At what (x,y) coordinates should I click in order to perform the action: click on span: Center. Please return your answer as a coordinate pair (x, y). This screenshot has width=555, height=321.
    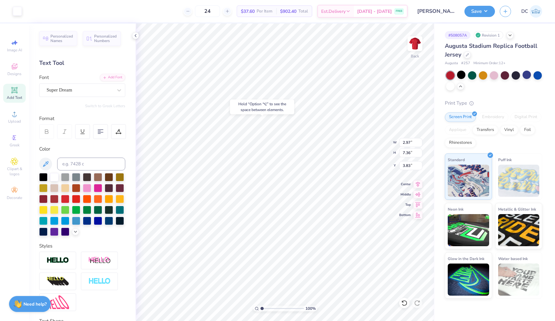
    Looking at the image, I should click on (405, 184).